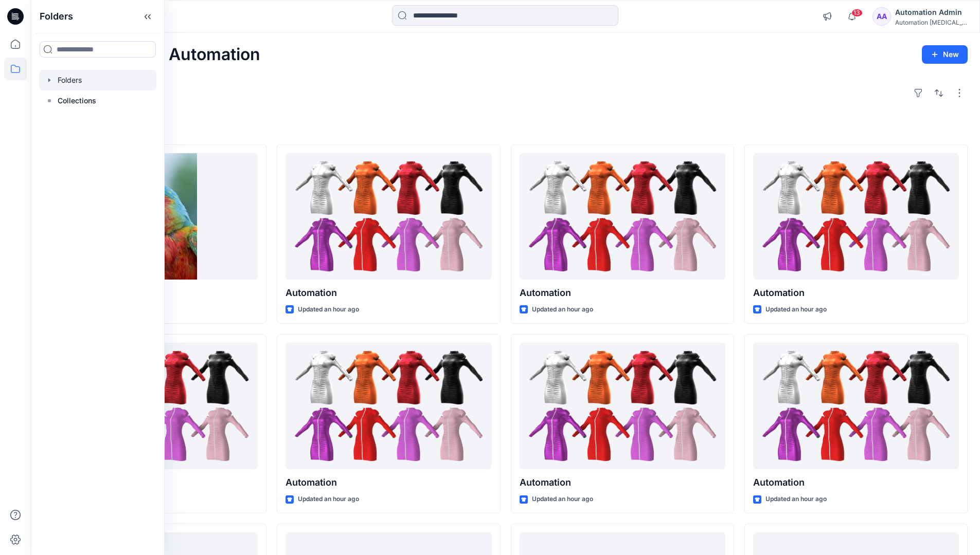 This screenshot has width=980, height=555. Describe the element at coordinates (882, 16) in the screenshot. I see `div: AA` at that location.